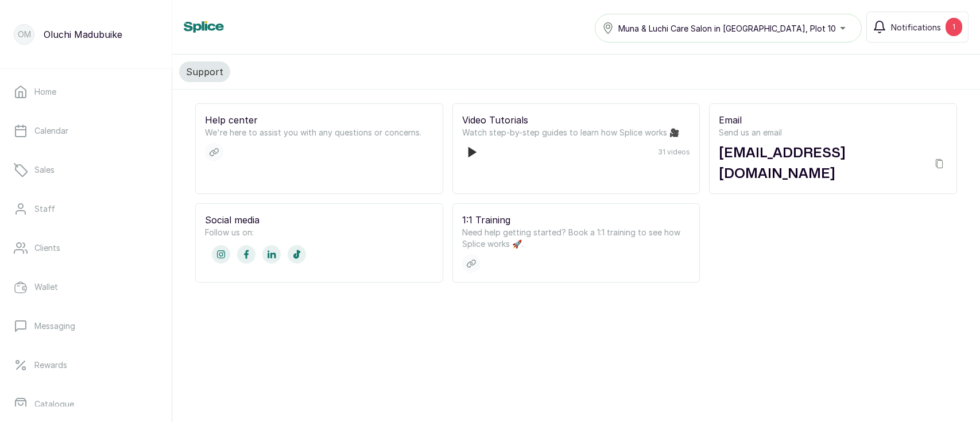  What do you see at coordinates (916, 27) in the screenshot?
I see `span: Notifications` at bounding box center [916, 27].